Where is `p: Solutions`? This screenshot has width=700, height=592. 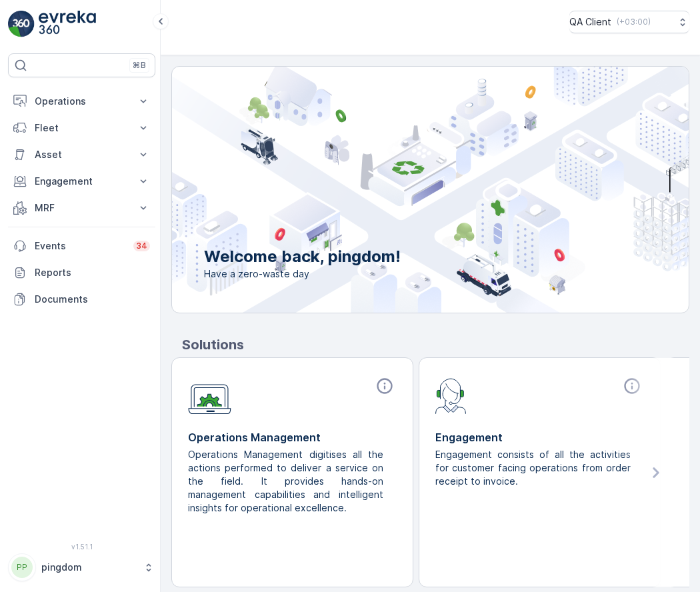 p: Solutions is located at coordinates (435, 344).